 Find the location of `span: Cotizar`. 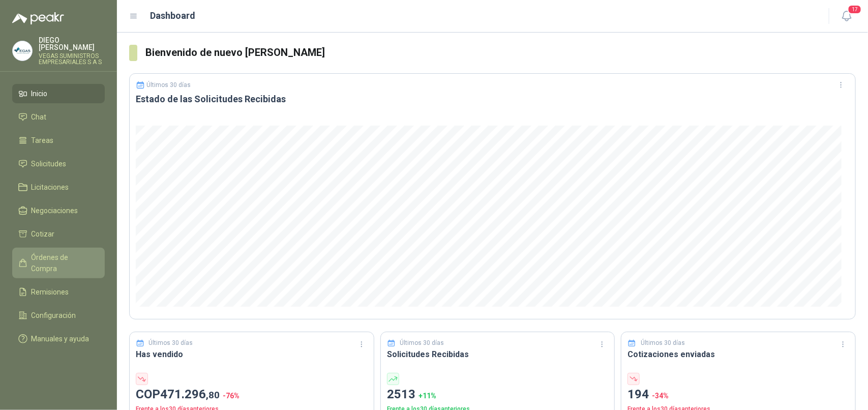

span: Cotizar is located at coordinates (43, 234).